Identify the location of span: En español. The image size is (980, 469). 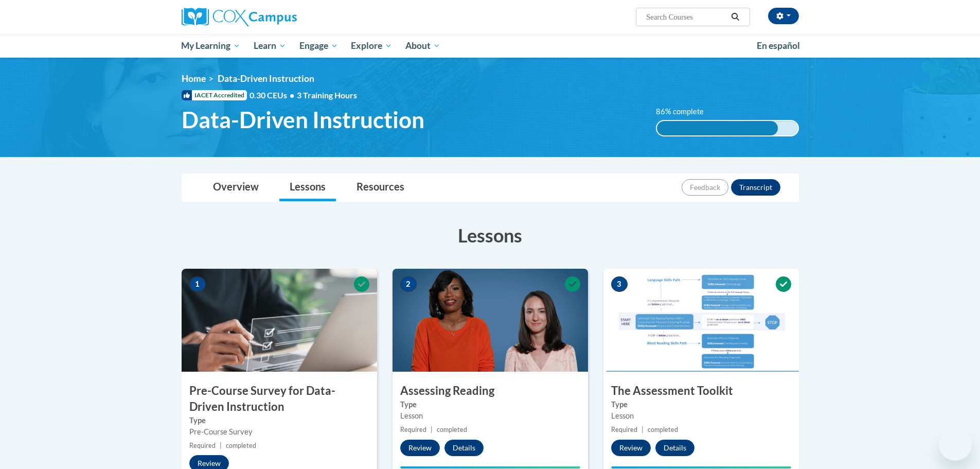
(778, 45).